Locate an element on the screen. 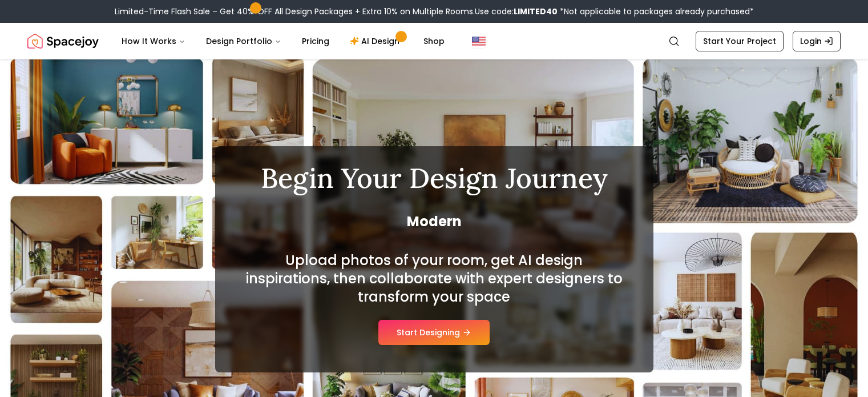  a: Start Your Project is located at coordinates (740, 41).